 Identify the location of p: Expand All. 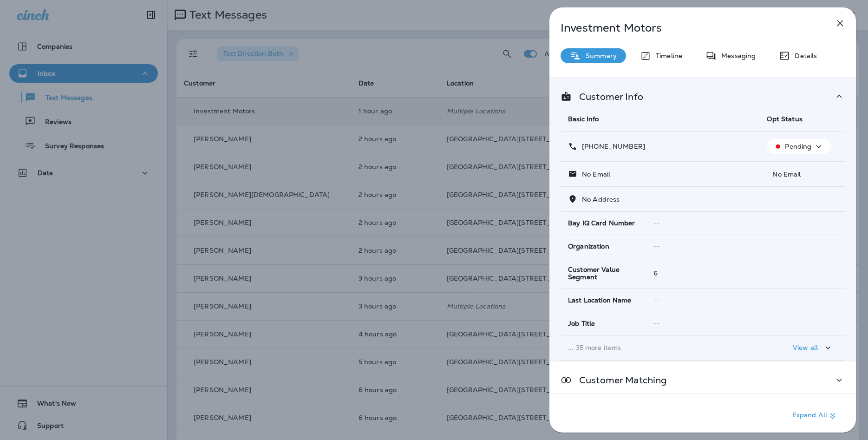
(815, 416).